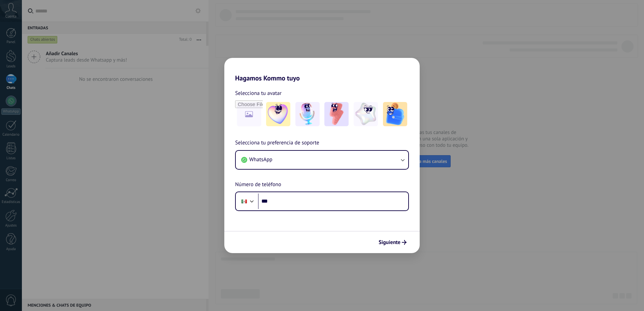  What do you see at coordinates (393, 242) in the screenshot?
I see `button: Siguiente` at bounding box center [393, 242].